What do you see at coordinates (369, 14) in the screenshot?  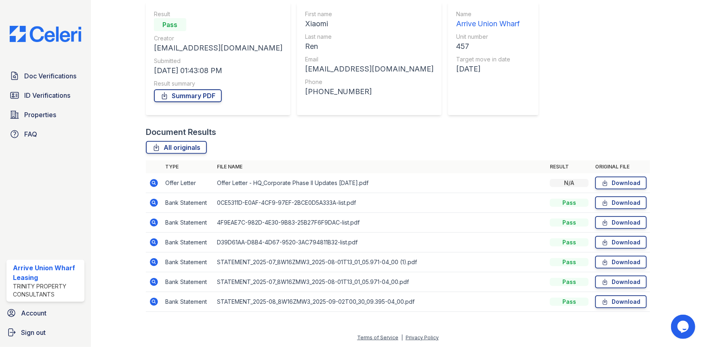 I see `div: First name` at bounding box center [369, 14].